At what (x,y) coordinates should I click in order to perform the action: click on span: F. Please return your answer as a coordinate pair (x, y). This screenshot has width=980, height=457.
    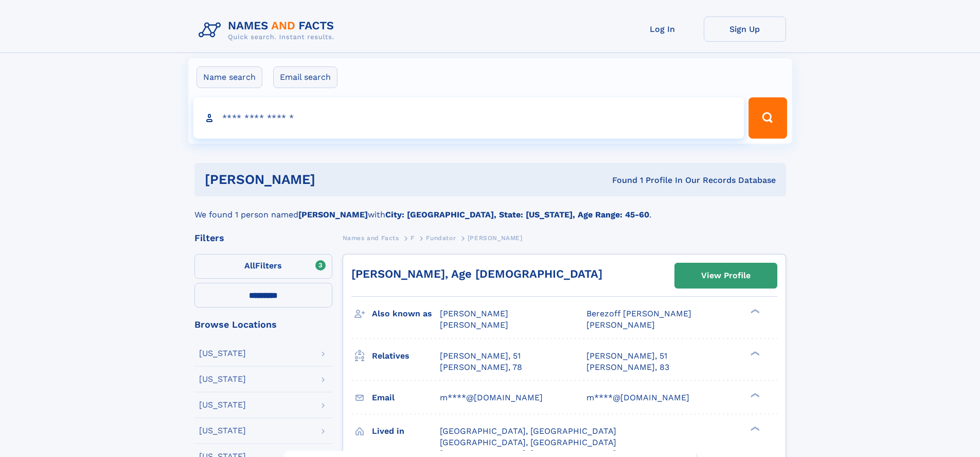
    Looking at the image, I should click on (413, 238).